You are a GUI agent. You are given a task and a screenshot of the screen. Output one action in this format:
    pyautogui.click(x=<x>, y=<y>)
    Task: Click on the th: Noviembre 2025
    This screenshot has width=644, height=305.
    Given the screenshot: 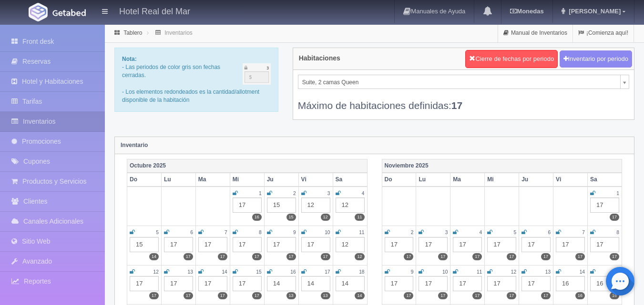 What is the action you would take?
    pyautogui.click(x=502, y=166)
    